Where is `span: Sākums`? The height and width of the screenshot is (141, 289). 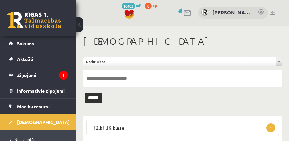 span: Sākums is located at coordinates (25, 44).